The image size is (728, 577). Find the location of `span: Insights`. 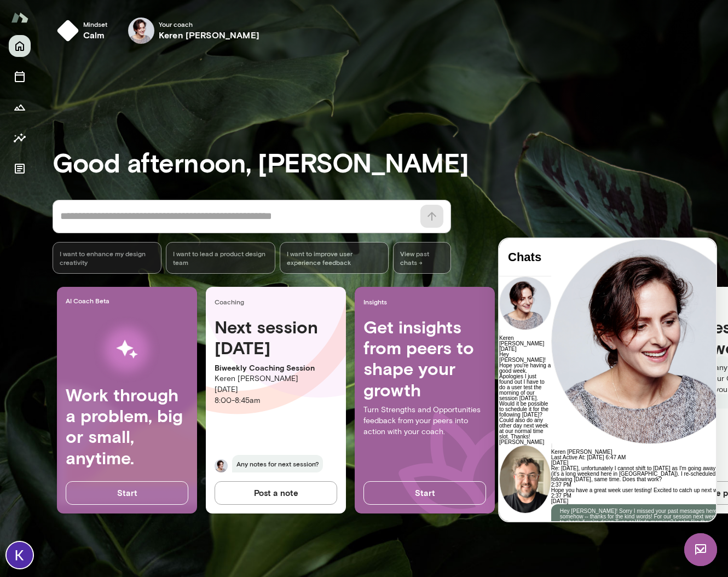

span: Insights is located at coordinates (427, 302).